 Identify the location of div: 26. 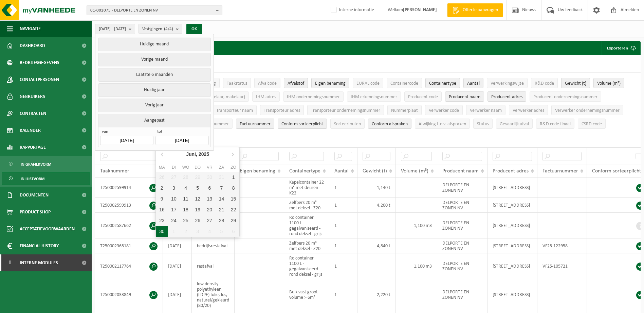
(162, 177).